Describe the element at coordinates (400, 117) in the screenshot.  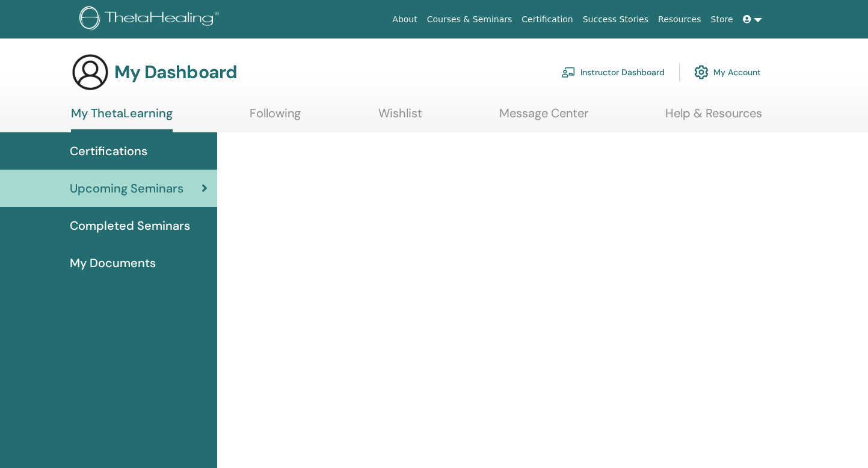
I see `a: Wishlist` at that location.